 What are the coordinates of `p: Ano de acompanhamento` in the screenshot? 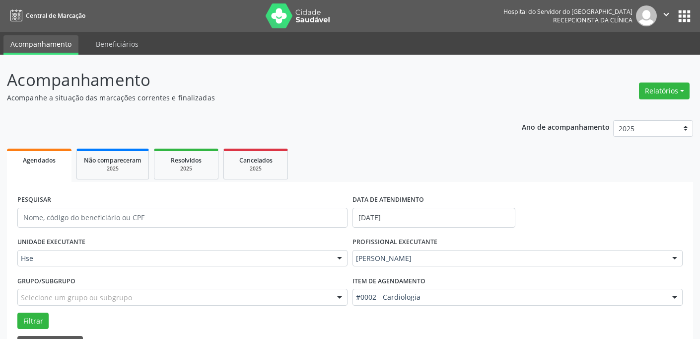 It's located at (566, 126).